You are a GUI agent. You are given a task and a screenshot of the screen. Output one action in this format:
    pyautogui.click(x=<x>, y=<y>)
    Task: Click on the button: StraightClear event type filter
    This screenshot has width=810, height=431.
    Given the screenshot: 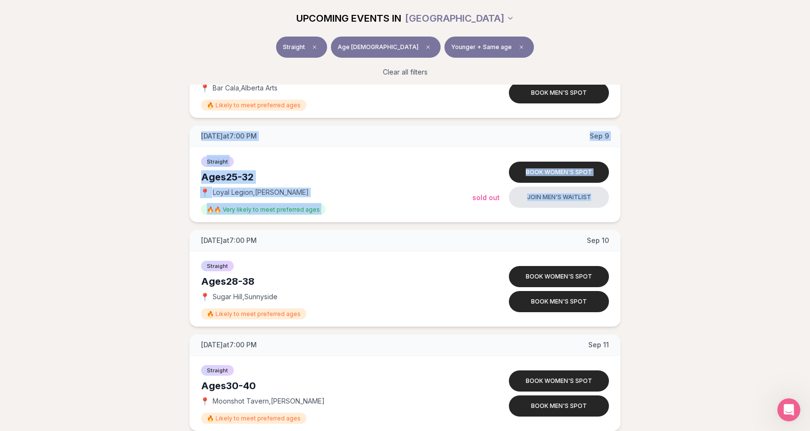 What is the action you would take?
    pyautogui.click(x=302, y=47)
    